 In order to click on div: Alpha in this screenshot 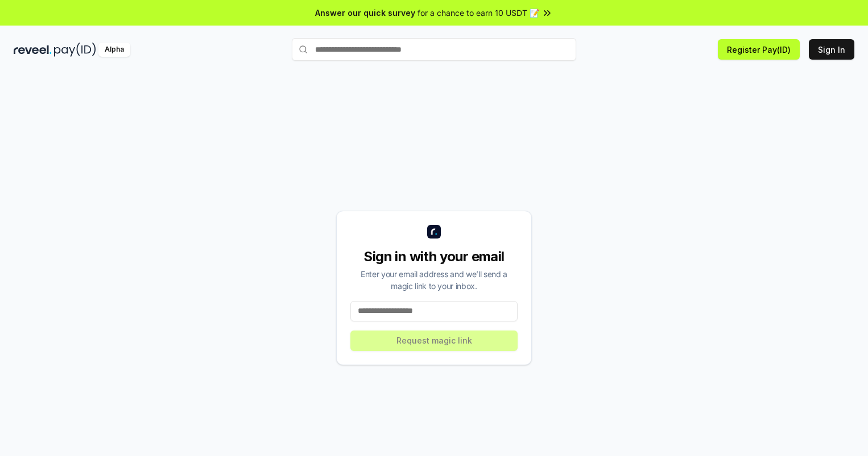, I will do `click(114, 50)`.